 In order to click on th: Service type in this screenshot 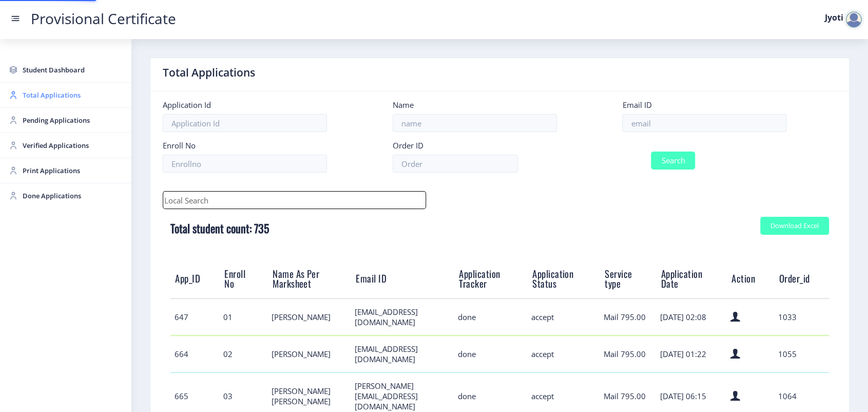, I will do `click(628, 278)`.